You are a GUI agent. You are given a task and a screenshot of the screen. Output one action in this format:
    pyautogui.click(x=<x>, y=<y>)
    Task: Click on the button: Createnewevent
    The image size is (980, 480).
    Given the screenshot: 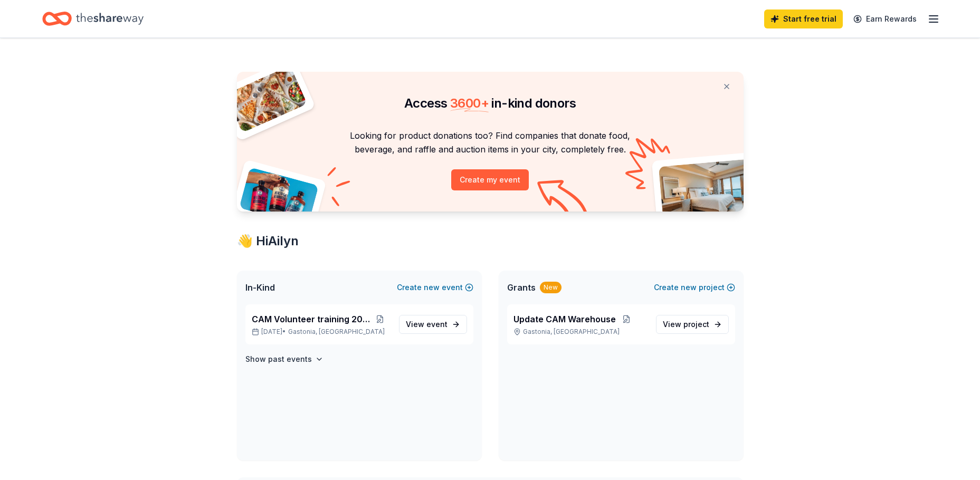 What is the action you would take?
    pyautogui.click(x=435, y=287)
    